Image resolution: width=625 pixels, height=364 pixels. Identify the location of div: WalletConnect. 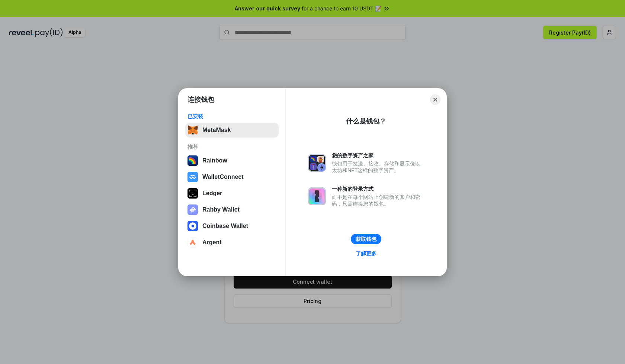
(223, 177).